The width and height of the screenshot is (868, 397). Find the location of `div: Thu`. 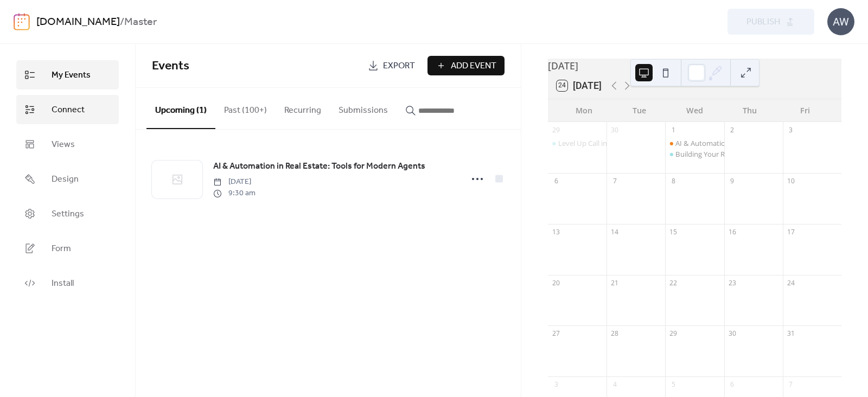

div: Thu is located at coordinates (750, 110).